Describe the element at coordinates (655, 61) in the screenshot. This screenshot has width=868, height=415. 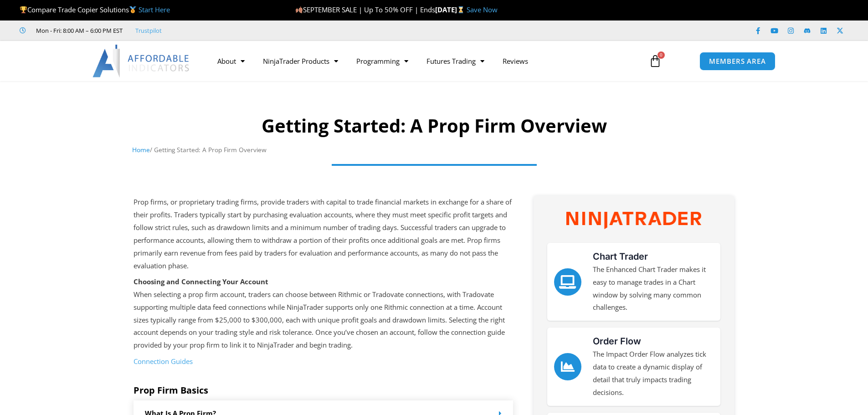
I see `a: 0` at that location.